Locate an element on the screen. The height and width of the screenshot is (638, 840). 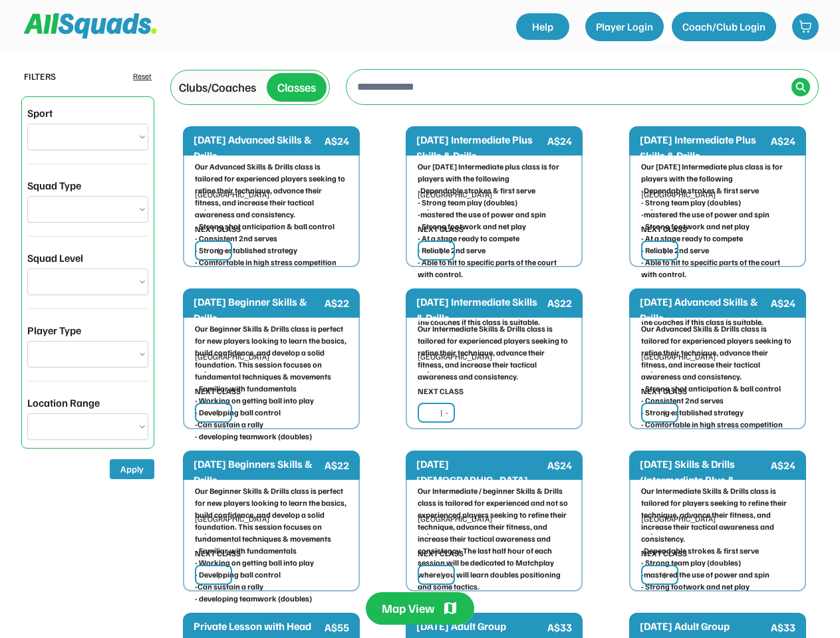
div: Squad Level is located at coordinates (56, 258).